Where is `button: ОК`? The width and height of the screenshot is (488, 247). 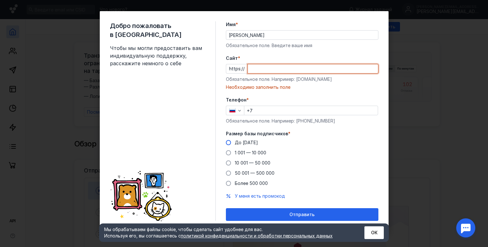 button: ОК is located at coordinates (374, 232).